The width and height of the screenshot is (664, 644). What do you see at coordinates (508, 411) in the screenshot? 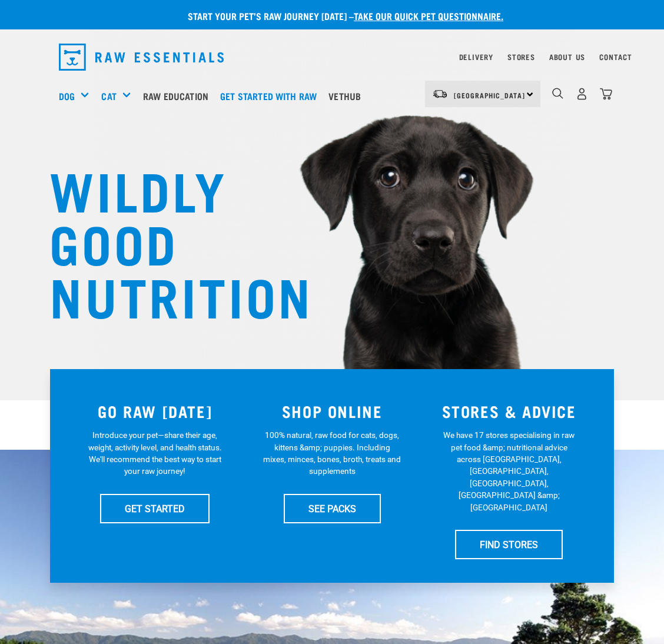
I see `h3: STORES & ADVICE` at bounding box center [508, 411].